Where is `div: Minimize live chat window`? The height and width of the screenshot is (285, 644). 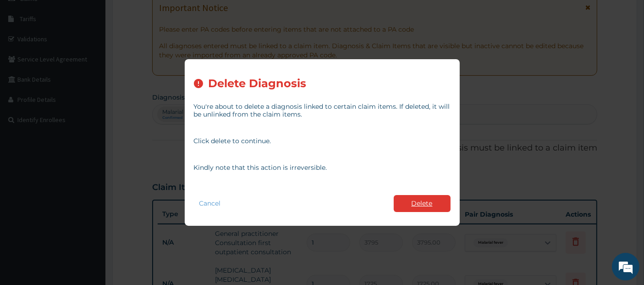 div: Minimize live chat window is located at coordinates (161, 16).